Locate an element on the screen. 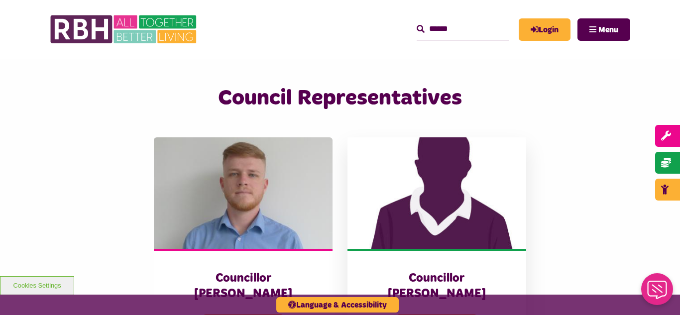  a: MyRBH is located at coordinates (544, 29).